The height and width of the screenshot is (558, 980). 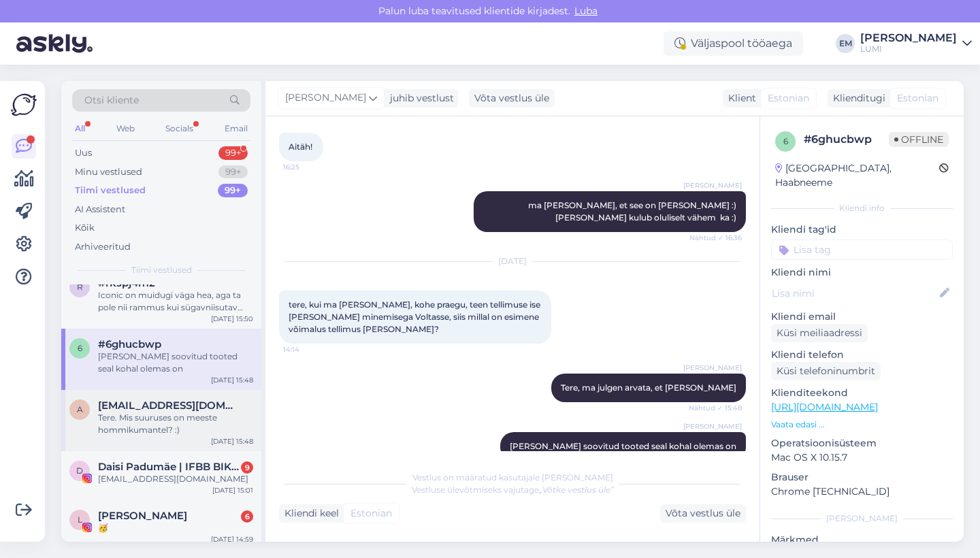 I want to click on span: Nähtud ✓ 16:36, so click(x=715, y=238).